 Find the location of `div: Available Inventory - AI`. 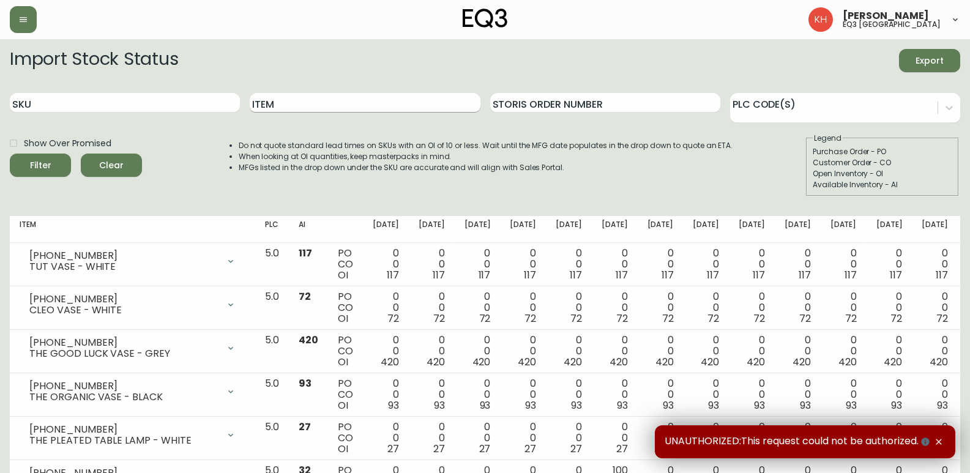

div: Available Inventory - AI is located at coordinates (883, 185).